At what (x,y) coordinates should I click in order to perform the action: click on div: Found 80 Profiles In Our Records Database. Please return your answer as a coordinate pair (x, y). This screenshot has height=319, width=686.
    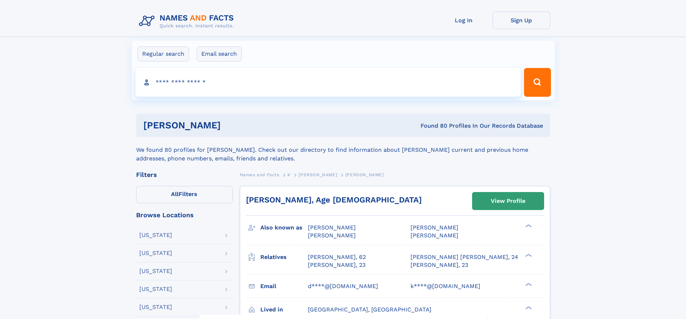
    Looking at the image, I should click on (432, 126).